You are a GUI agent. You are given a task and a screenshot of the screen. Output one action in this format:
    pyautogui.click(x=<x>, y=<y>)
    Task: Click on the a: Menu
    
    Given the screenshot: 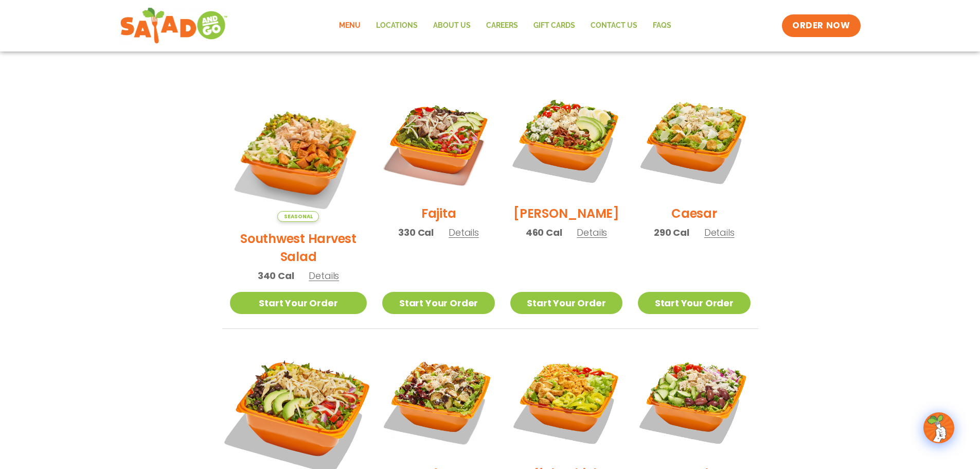 What is the action you would take?
    pyautogui.click(x=350, y=26)
    